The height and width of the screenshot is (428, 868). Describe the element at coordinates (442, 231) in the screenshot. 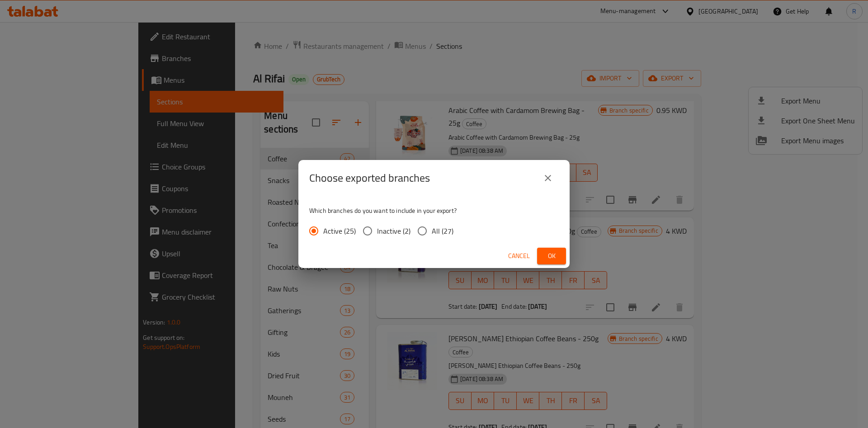

I see `span: All (27)` at that location.